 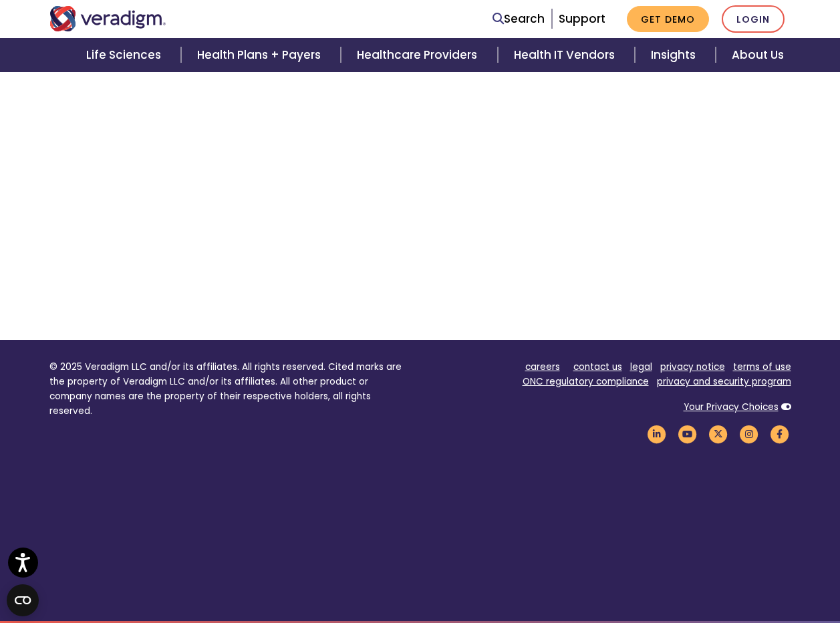 I want to click on a: Veradigm Instagram Link, so click(x=749, y=434).